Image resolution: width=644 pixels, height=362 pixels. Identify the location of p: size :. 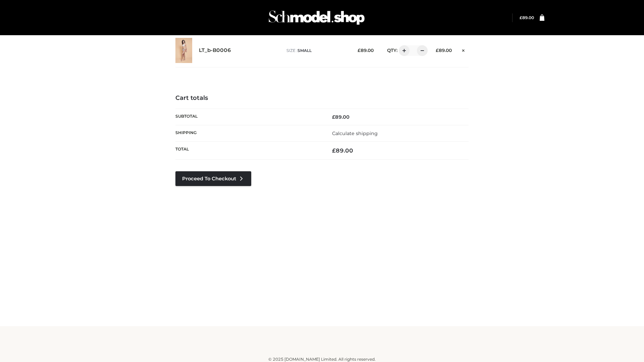
(317, 51).